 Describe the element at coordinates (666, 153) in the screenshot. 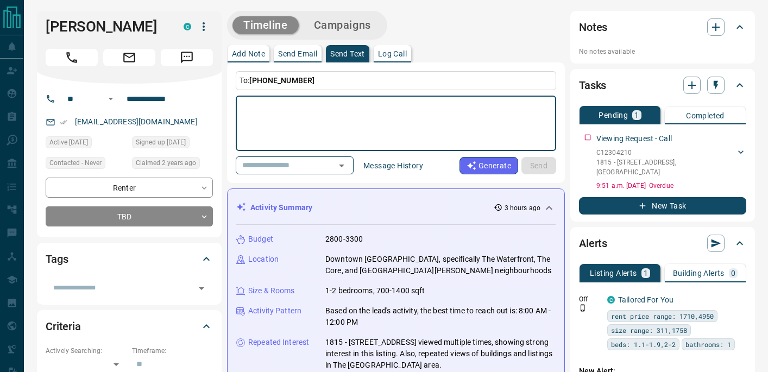

I see `p: C12304210` at that location.